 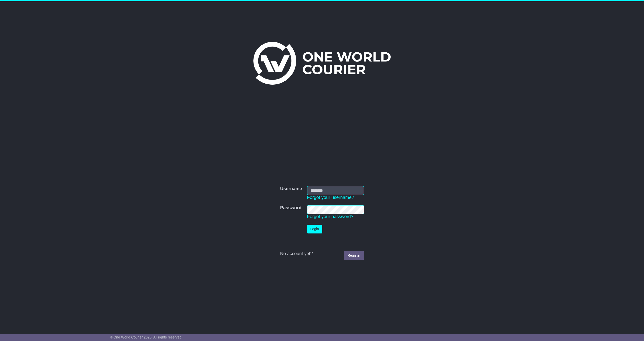 What do you see at coordinates (354, 255) in the screenshot?
I see `a: Register` at bounding box center [354, 255].